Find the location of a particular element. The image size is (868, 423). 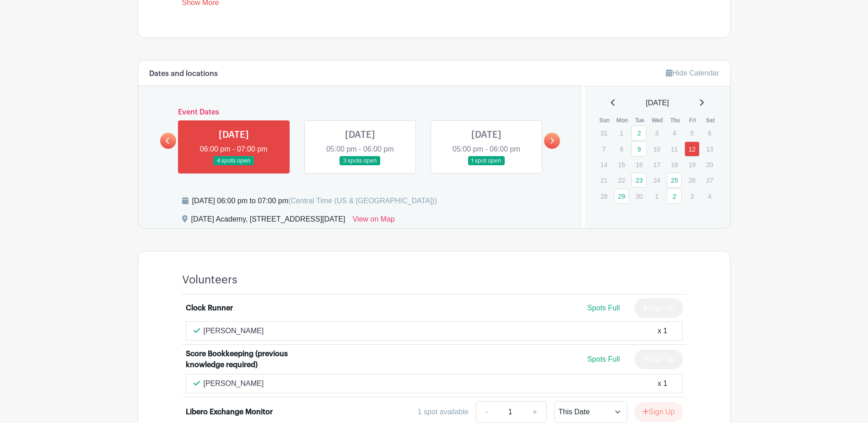

a: Hide Calendar is located at coordinates (693, 73).